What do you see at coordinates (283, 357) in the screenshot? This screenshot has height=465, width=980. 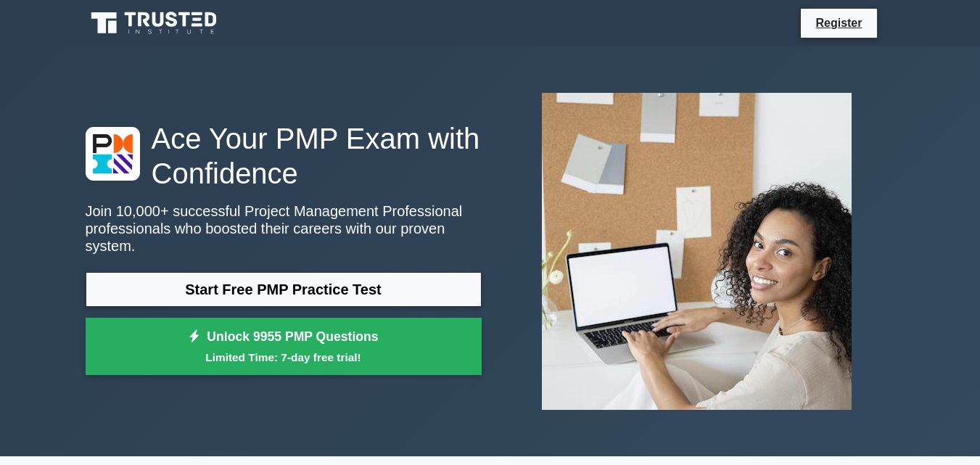 I see `small: Limited Time: 7-day free trial!` at bounding box center [283, 357].